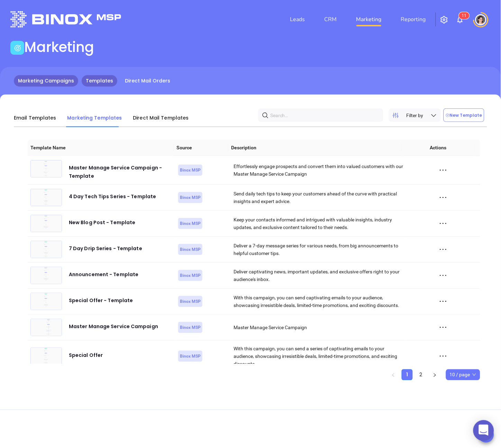  What do you see at coordinates (421, 375) in the screenshot?
I see `a: 2` at bounding box center [421, 375].